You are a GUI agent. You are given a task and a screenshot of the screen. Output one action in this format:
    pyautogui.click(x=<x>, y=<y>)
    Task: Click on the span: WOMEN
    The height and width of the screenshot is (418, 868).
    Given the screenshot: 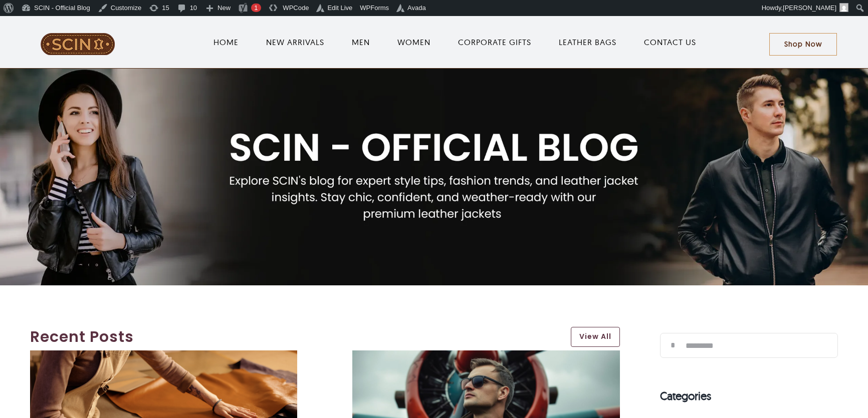 What is the action you would take?
    pyautogui.click(x=414, y=42)
    